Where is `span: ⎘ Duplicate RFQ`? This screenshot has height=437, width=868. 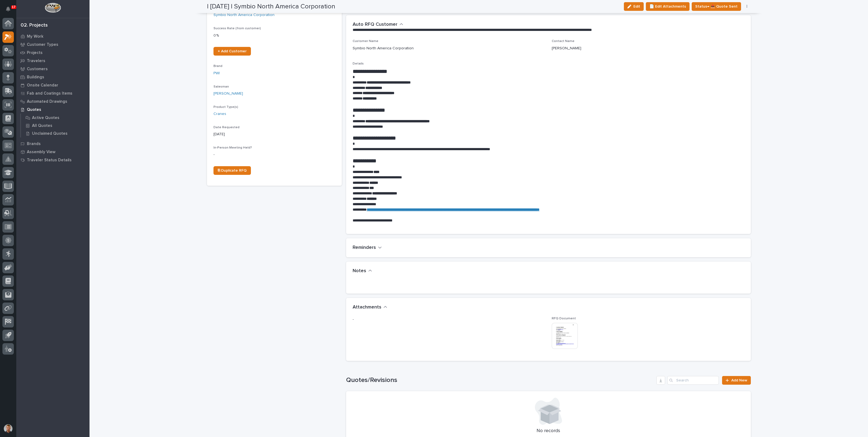 span: ⎘ Duplicate RFQ is located at coordinates (232, 171).